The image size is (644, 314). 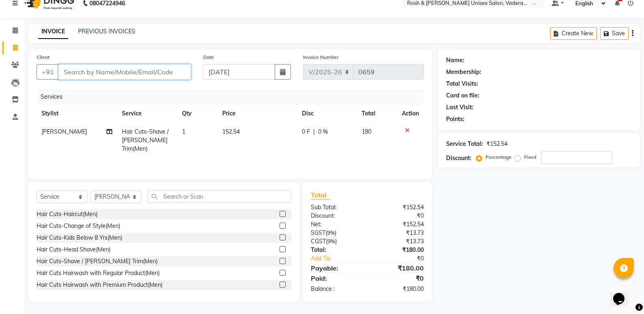 I want to click on button: +91, so click(x=48, y=72).